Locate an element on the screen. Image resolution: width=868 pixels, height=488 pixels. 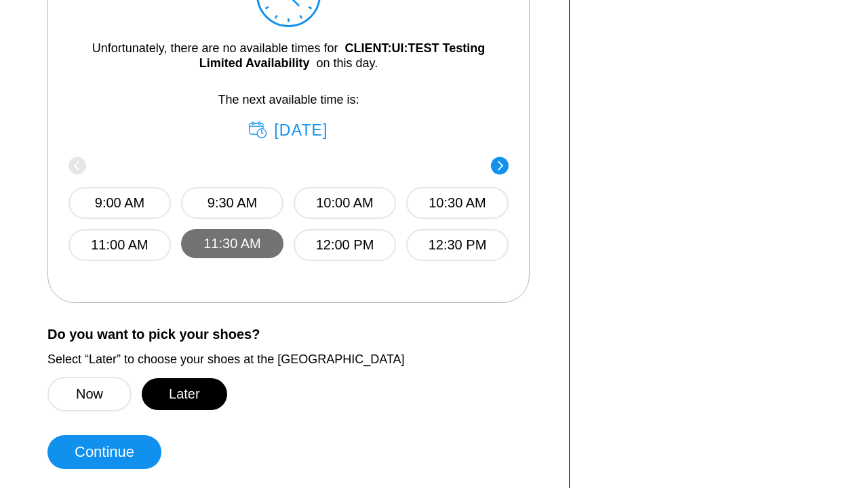
label: Do you want to pick your shoes? is located at coordinates (298, 335).